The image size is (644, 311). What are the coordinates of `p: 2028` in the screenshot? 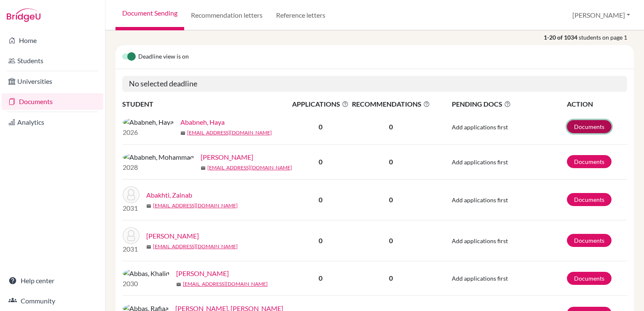 It's located at (158, 167).